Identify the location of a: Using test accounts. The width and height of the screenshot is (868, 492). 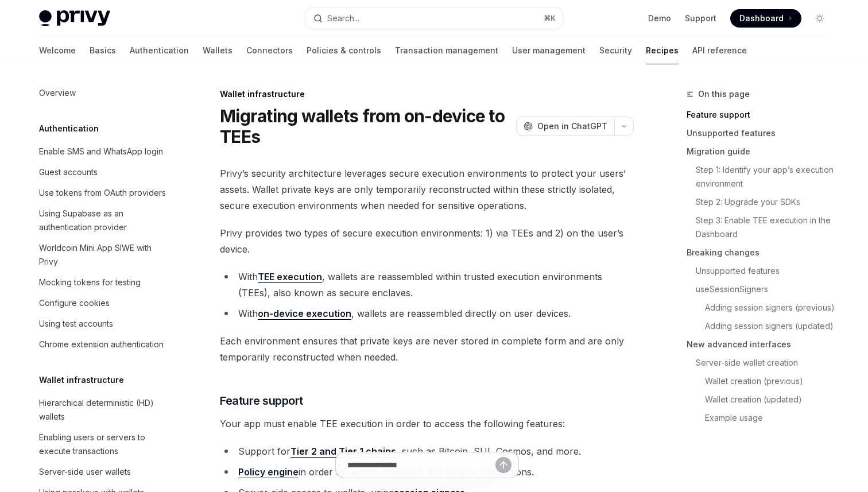
(103, 324).